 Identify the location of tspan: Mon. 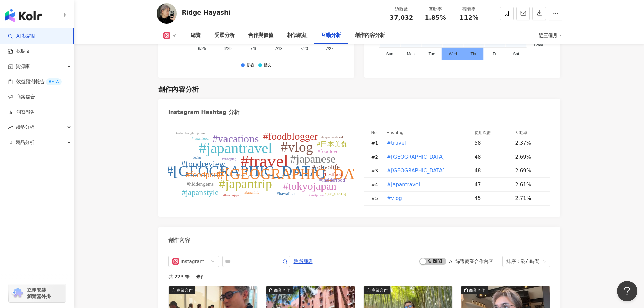
(410, 54).